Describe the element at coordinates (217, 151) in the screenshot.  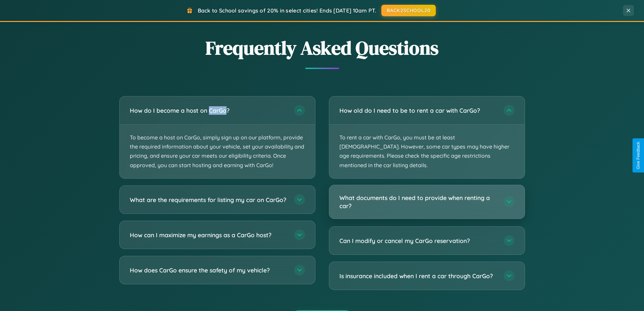
I see `p: To become a host on CarGo, simply sign up on our platform, provide the required information about...` at that location.